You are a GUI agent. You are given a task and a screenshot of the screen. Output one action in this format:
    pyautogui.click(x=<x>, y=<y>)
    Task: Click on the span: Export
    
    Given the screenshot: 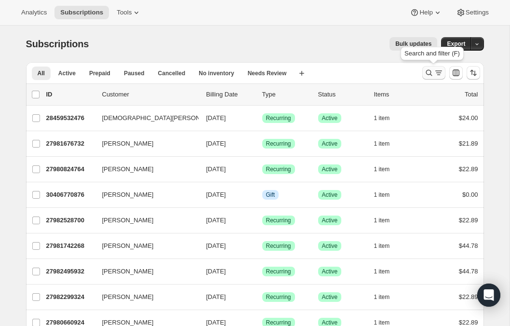 What is the action you would take?
    pyautogui.click(x=456, y=44)
    